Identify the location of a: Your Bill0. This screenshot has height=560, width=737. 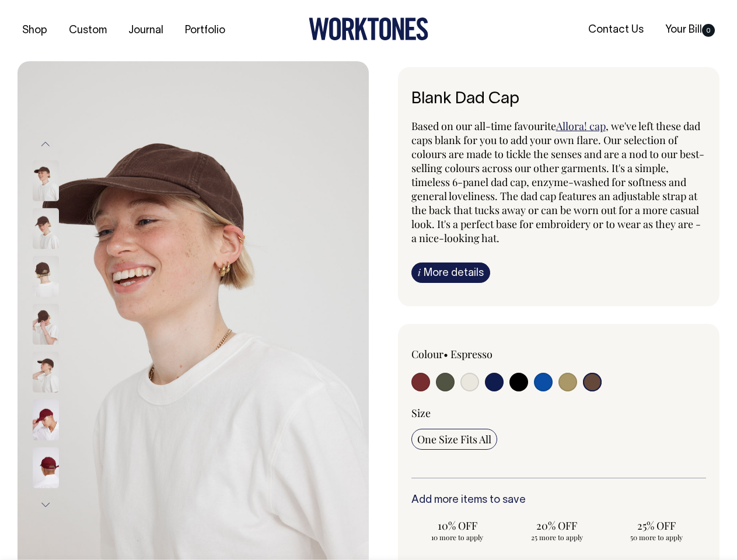
(689, 30).